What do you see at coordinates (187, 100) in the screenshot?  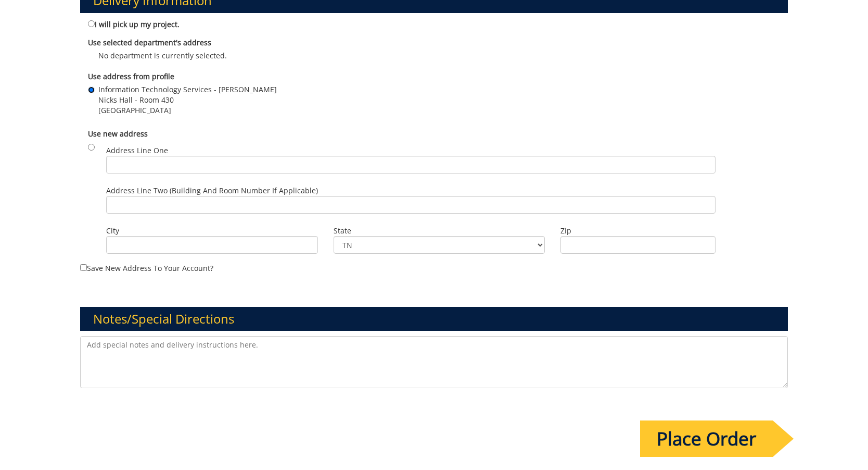 I see `span: Nicks Hall - Room 430` at bounding box center [187, 100].